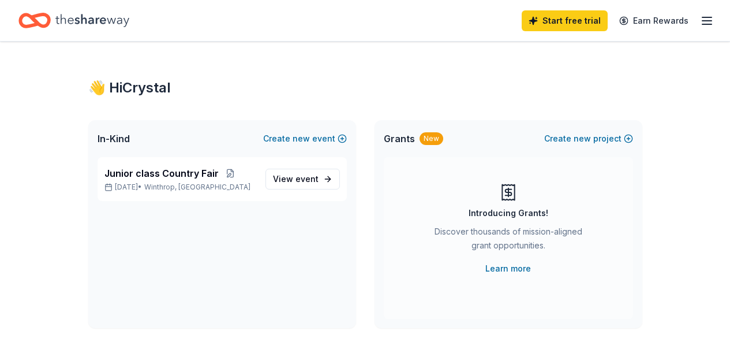  What do you see at coordinates (114, 139) in the screenshot?
I see `span: In-Kind` at bounding box center [114, 139].